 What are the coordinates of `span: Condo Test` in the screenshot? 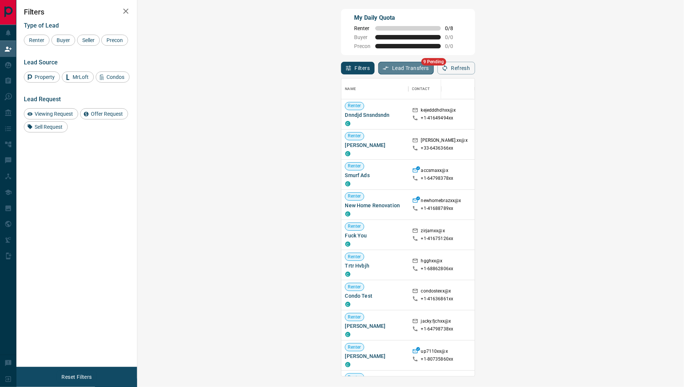 It's located at (375, 296).